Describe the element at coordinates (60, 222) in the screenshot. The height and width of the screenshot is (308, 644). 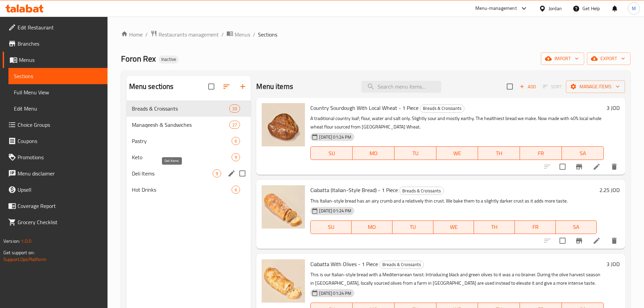
I see `span: Grocery Checklist` at that location.